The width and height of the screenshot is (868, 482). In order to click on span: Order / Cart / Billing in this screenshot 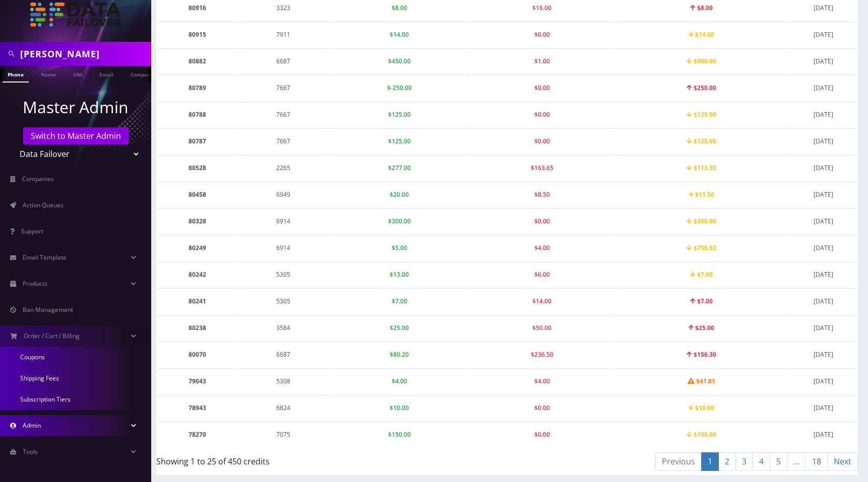, I will do `click(51, 336)`.